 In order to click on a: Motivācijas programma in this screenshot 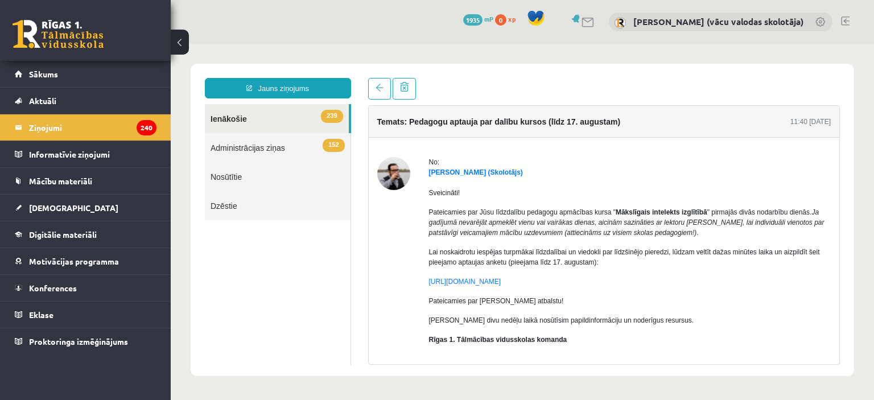, I will do `click(85, 261)`.